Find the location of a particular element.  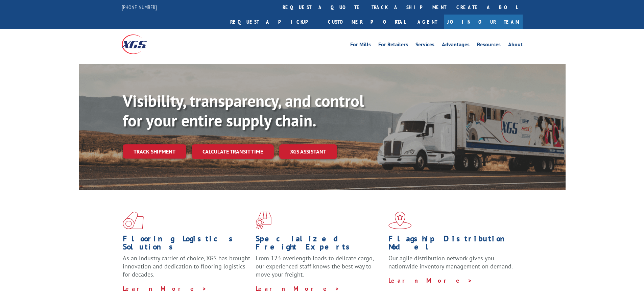

img: xgs-icon-flagship-distribution-model-red is located at coordinates (400, 221).